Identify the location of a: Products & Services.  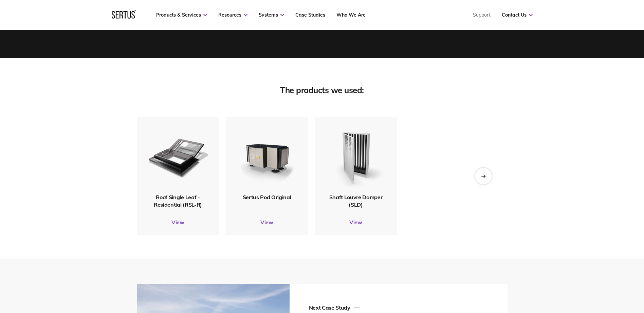
(182, 15).